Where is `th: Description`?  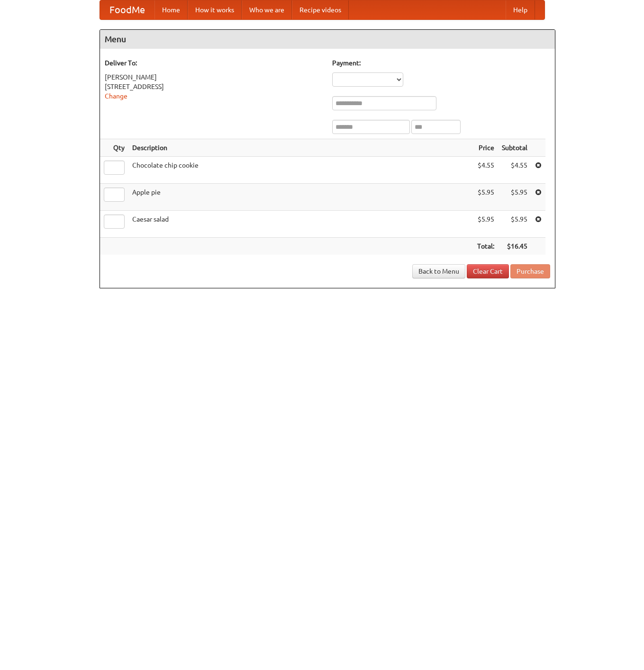
th: Description is located at coordinates (301, 148).